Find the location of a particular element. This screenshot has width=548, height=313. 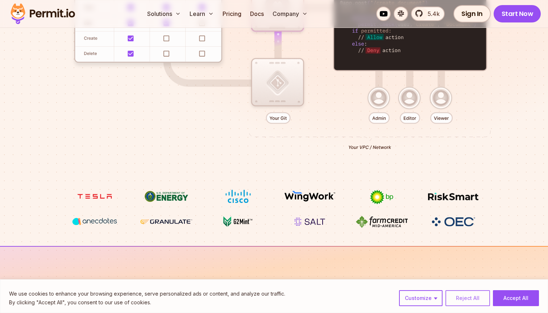

img: US department of energy is located at coordinates (166, 196).